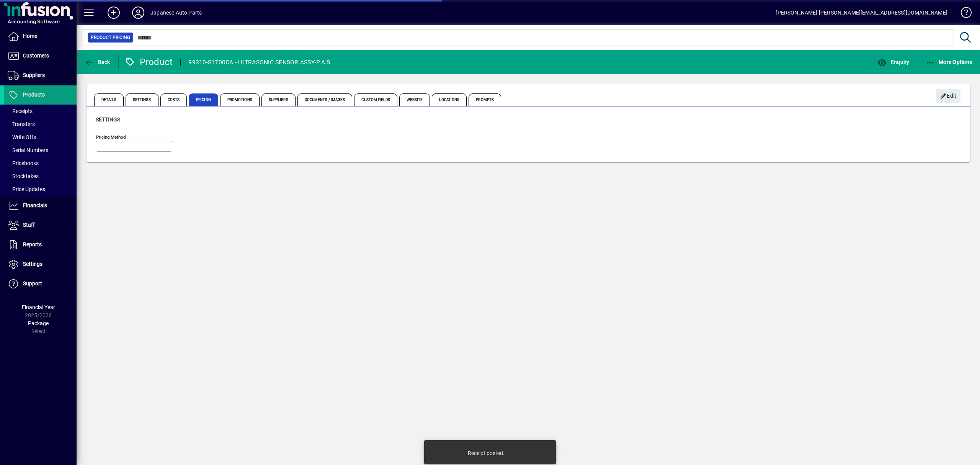  I want to click on span: Receipts, so click(20, 111).